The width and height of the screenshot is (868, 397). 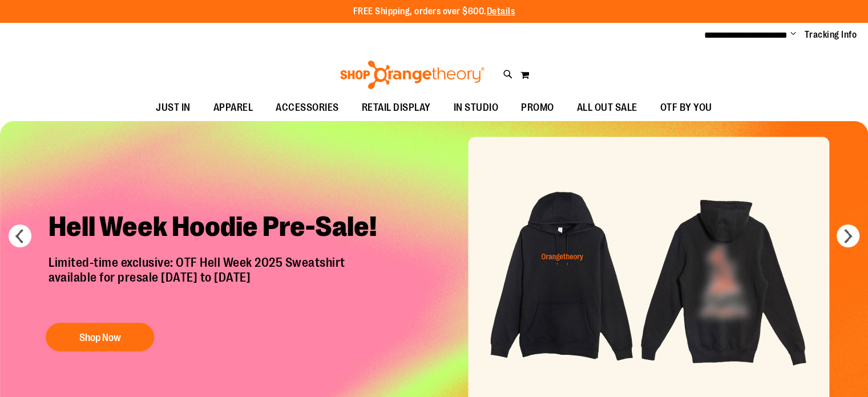 I want to click on span: APPAREL, so click(x=234, y=108).